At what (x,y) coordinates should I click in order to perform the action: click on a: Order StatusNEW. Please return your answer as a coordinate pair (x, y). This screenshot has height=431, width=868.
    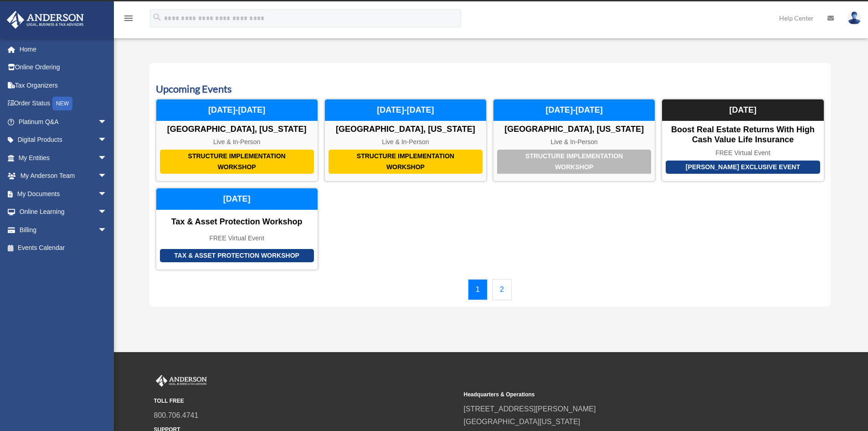
    Looking at the image, I should click on (63, 103).